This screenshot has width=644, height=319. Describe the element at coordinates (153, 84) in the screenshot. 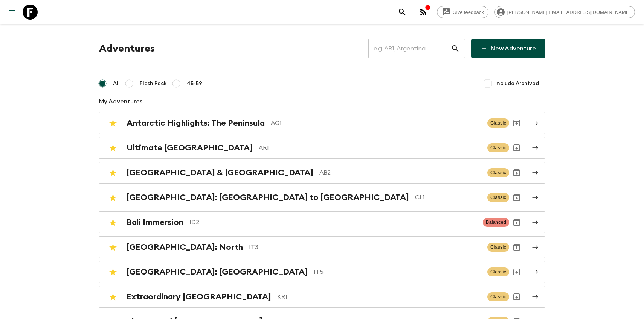

I see `span: Flash Pack` at that location.